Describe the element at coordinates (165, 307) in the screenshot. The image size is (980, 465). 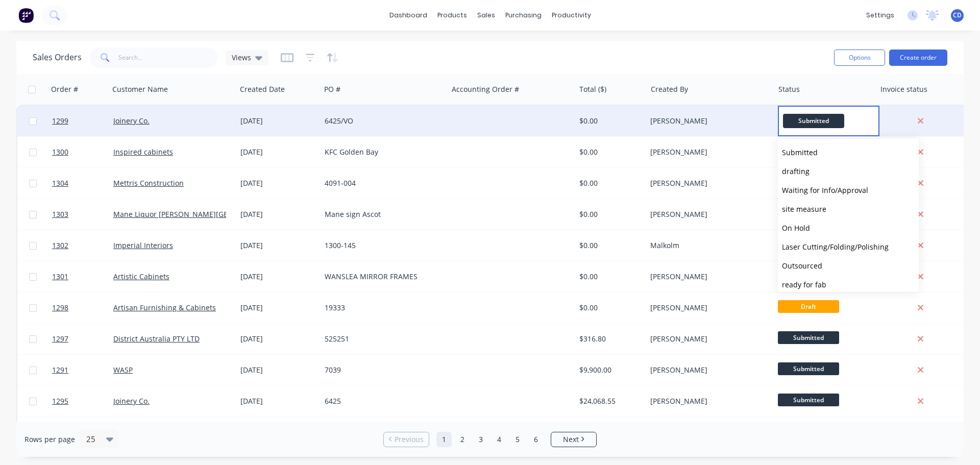
I see `a: Artisan Furnishing & Cabinets` at that location.